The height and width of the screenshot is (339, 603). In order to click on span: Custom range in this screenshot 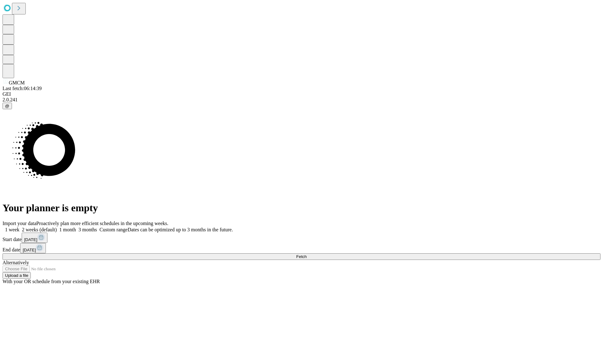, I will do `click(113, 230)`.